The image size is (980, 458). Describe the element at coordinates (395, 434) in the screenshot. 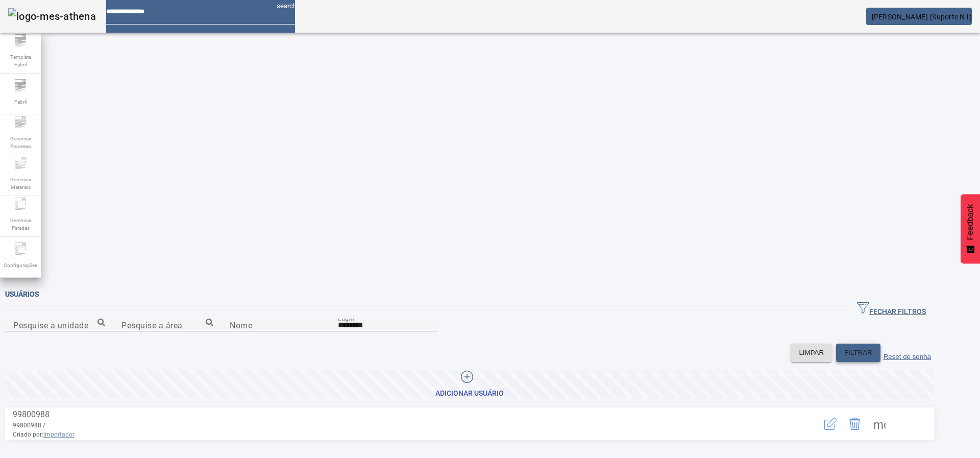

I see `span: Criado por:` at that location.